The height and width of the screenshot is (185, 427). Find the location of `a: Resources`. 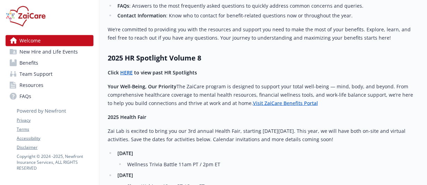

a: Resources is located at coordinates (49, 85).